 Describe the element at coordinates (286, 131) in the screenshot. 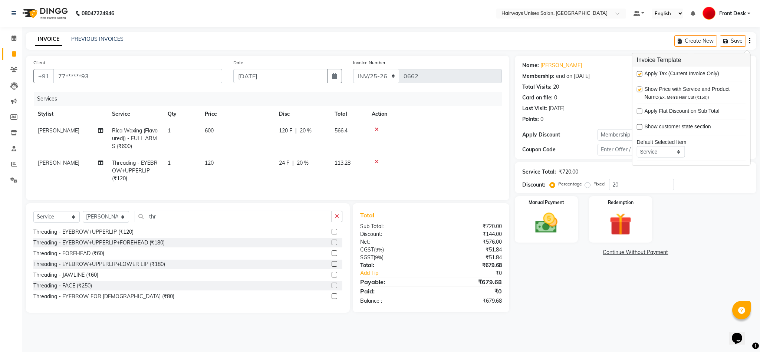

I see `span: 120 F` at that location.